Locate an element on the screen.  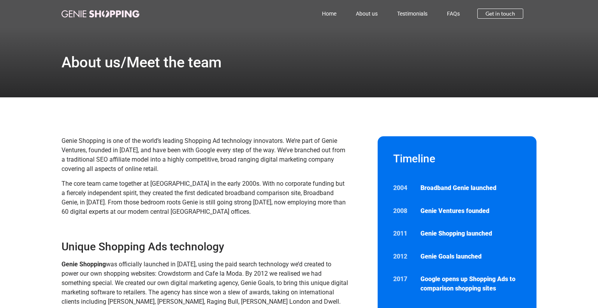
p: Google opens up Shopping Ads to comparison shopping sites is located at coordinates (470, 284).